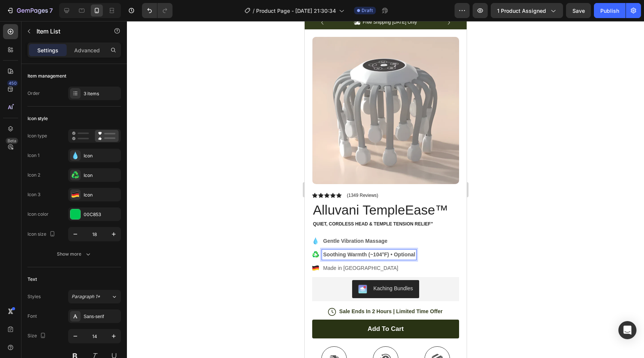 The width and height of the screenshot is (644, 358). Describe the element at coordinates (81, 308) in the screenshot. I see `button: Add to cart` at that location.